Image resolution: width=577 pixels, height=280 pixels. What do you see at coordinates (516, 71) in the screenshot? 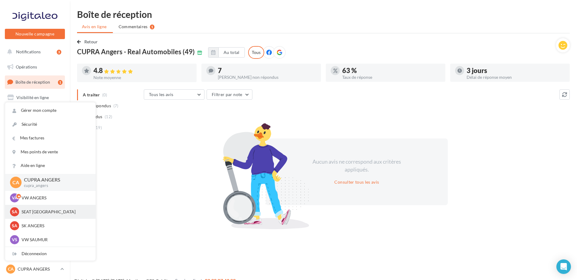
I see `div: 3 jours` at bounding box center [516, 71].